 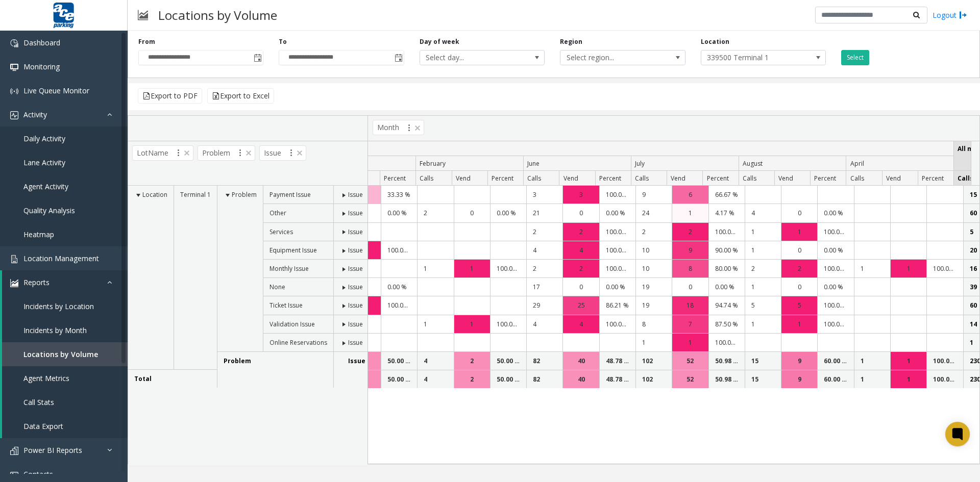 What do you see at coordinates (45, 139) in the screenshot?
I see `span: Daily Activity` at bounding box center [45, 139].